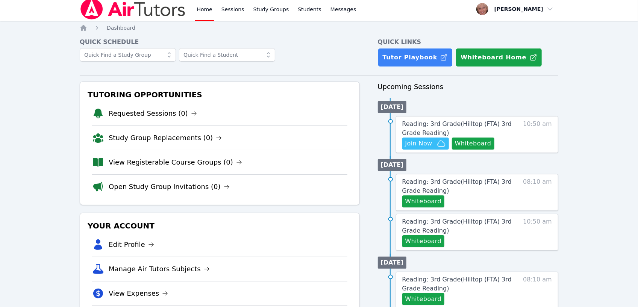 This screenshot has height=307, width=638. I want to click on a: View Registerable Course Groups (0), so click(175, 163).